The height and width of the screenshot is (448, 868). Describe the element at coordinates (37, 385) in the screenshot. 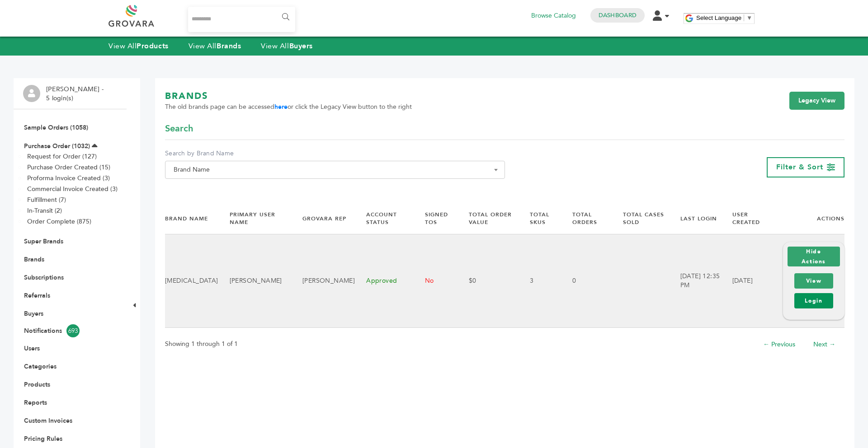

I see `a: Products` at that location.